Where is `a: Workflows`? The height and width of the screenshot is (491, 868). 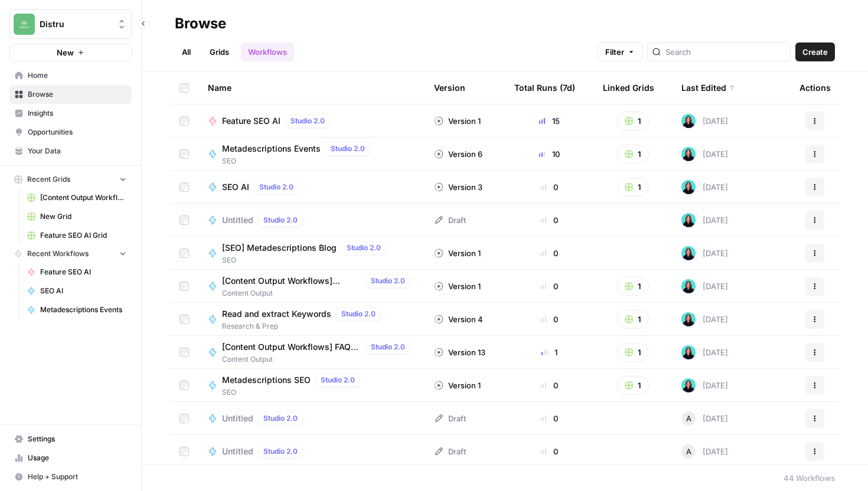
a: Workflows is located at coordinates (268, 52).